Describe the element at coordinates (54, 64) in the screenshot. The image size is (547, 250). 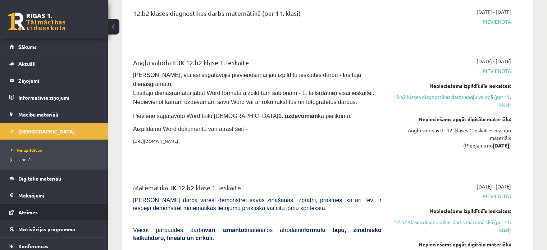
I see `a: Aktuāli` at that location.